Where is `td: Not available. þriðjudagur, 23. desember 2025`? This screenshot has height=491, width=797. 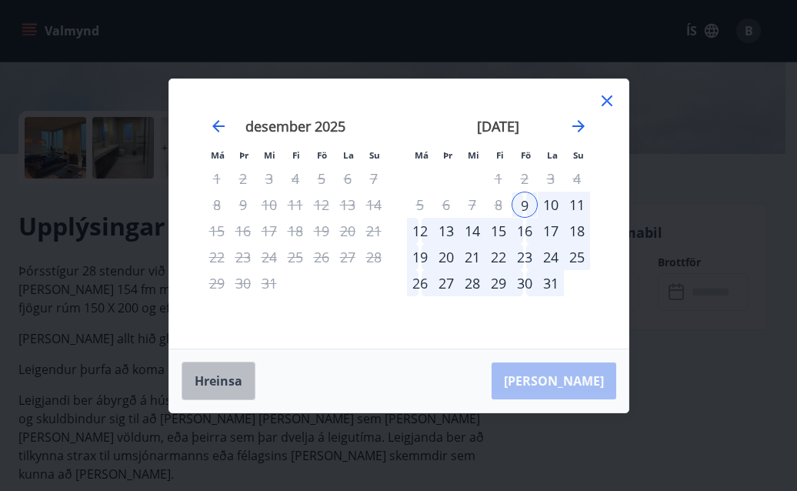
td: Not available. þriðjudagur, 23. desember 2025 is located at coordinates (243, 257).